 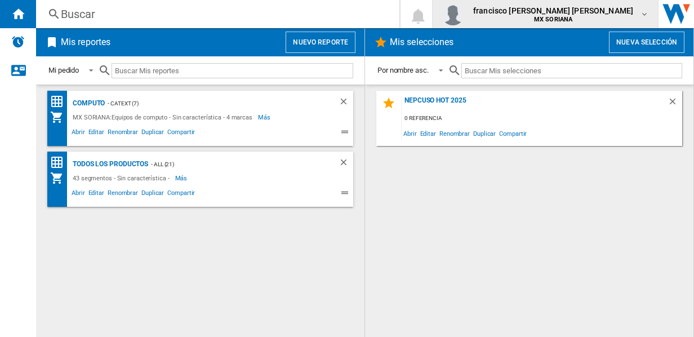 What do you see at coordinates (86, 42) in the screenshot?
I see `h2: Mis reportes` at bounding box center [86, 42].